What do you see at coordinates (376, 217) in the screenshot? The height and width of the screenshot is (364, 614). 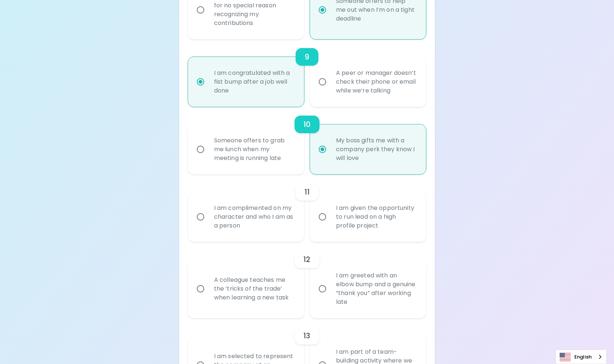 I see `div: I am given the opportunity to run lead on a high profile project` at bounding box center [376, 217].